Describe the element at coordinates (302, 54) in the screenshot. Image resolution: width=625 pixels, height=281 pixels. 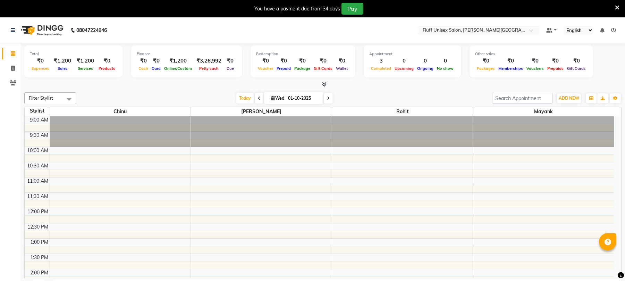
I see `div: Redemption` at that location.